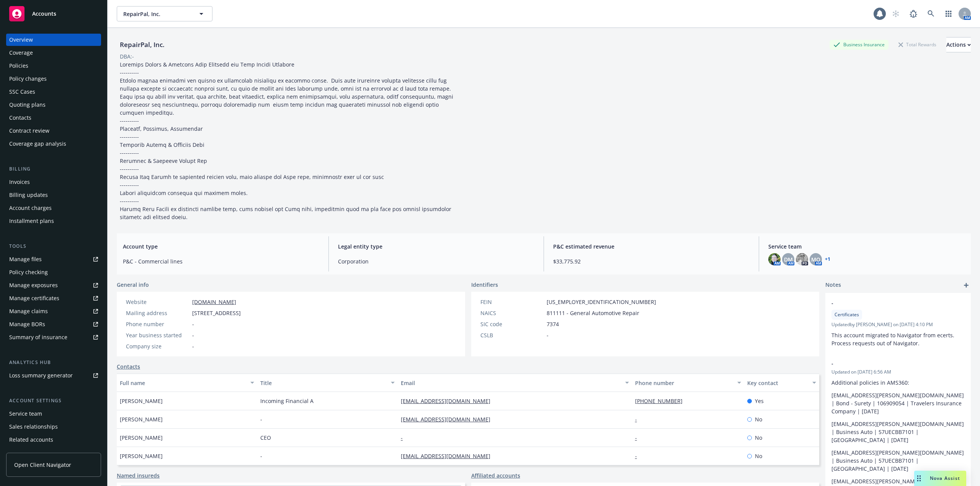 This screenshot has height=486, width=980. Describe the element at coordinates (19, 182) in the screenshot. I see `div: Invoices` at that location.